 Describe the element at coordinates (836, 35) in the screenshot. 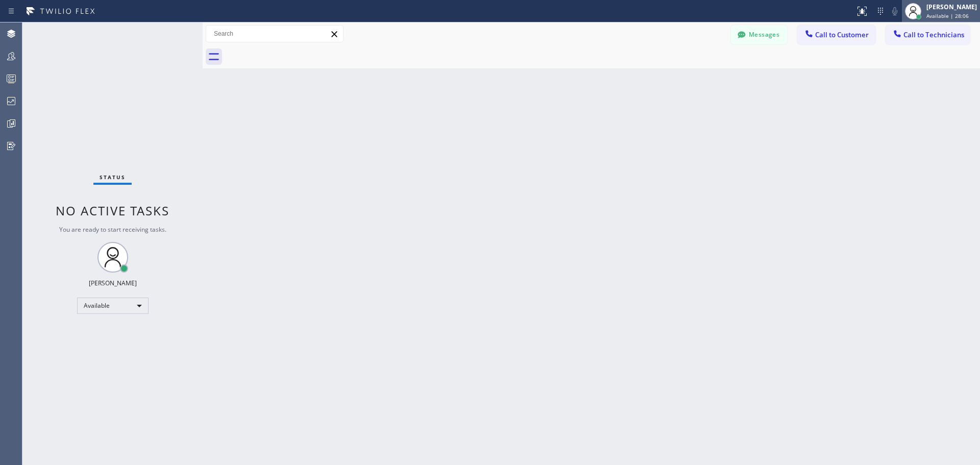

I see `button: Call to Customer` at that location.